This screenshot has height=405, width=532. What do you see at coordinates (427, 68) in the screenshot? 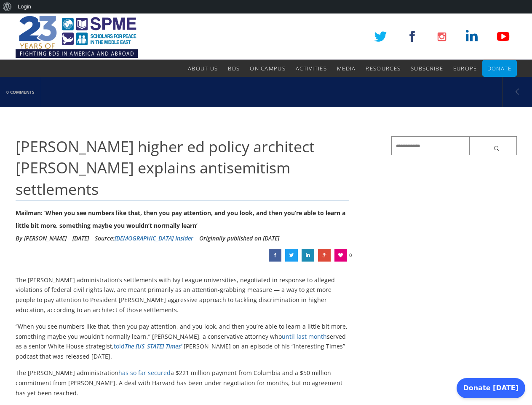
I see `a: Subscribe` at bounding box center [427, 68].